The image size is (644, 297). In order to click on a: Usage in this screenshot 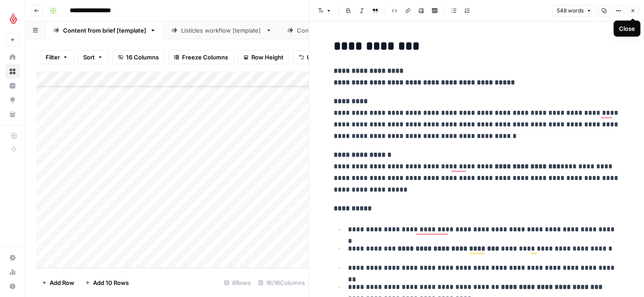, I will do `click(13, 272)`.